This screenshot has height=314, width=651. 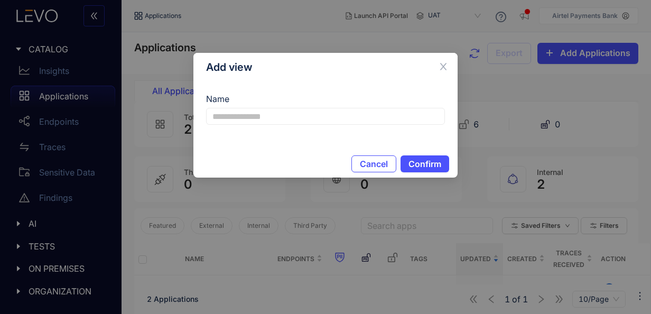 I want to click on input: Name, so click(x=325, y=116).